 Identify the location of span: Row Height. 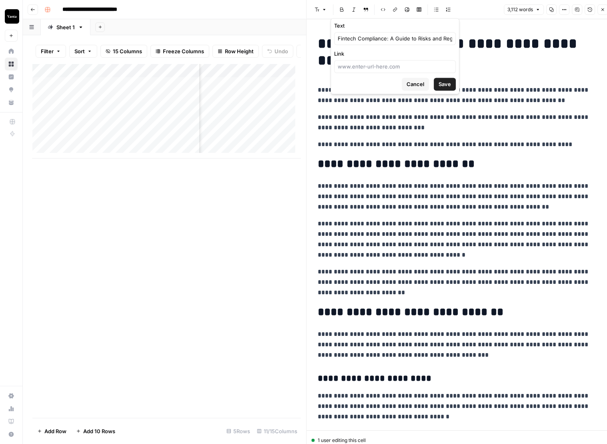
(239, 51).